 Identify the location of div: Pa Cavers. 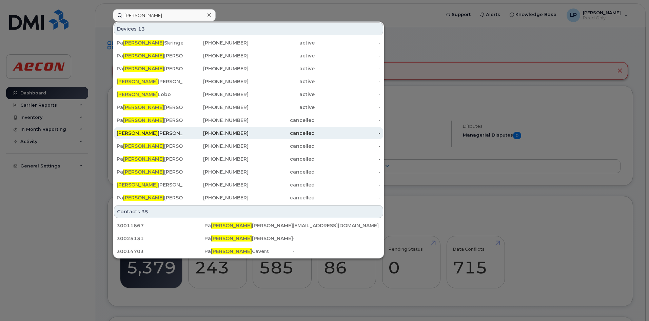
(248, 251).